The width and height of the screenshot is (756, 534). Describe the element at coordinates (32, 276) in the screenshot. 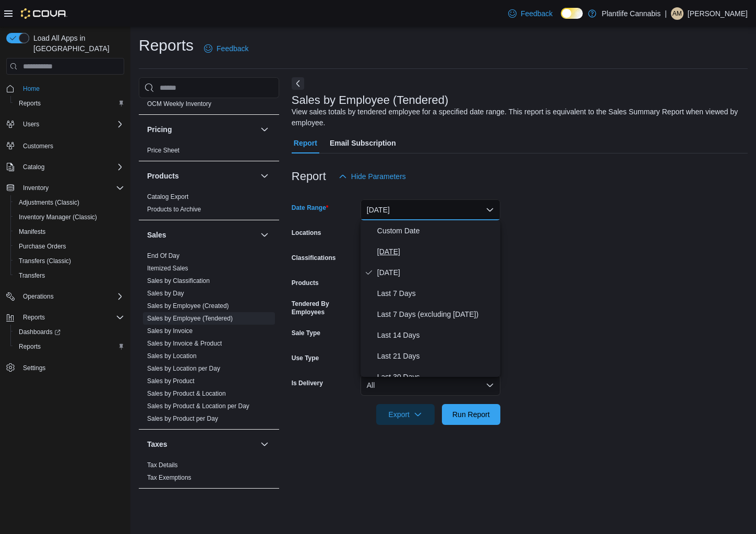

I see `a: Transfers` at that location.